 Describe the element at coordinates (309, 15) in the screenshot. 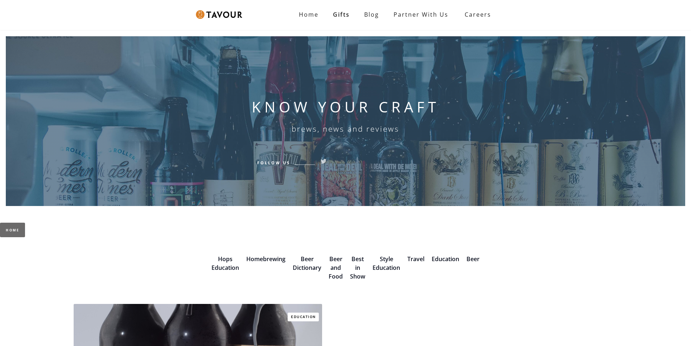

I see `strong: Home` at that location.